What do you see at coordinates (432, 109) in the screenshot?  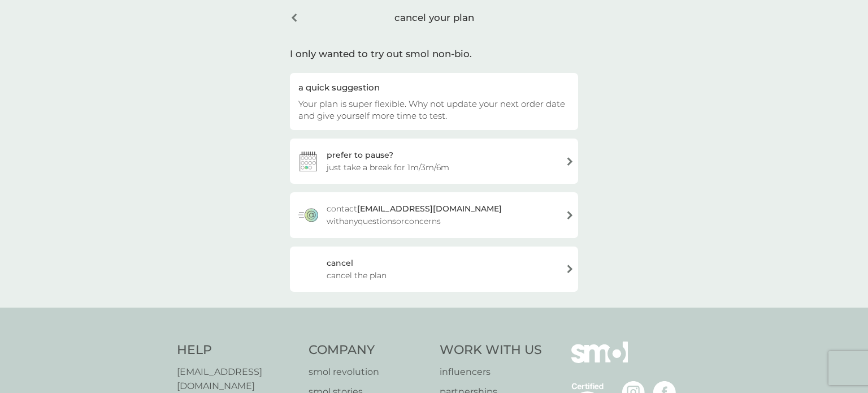 I see `span: Your plan is super flexible. Why not update your next order date and give yourself more time to t...` at bounding box center [432, 109].